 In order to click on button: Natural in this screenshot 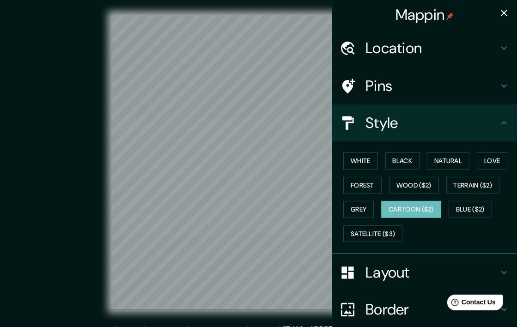, I will do `click(448, 161)`.